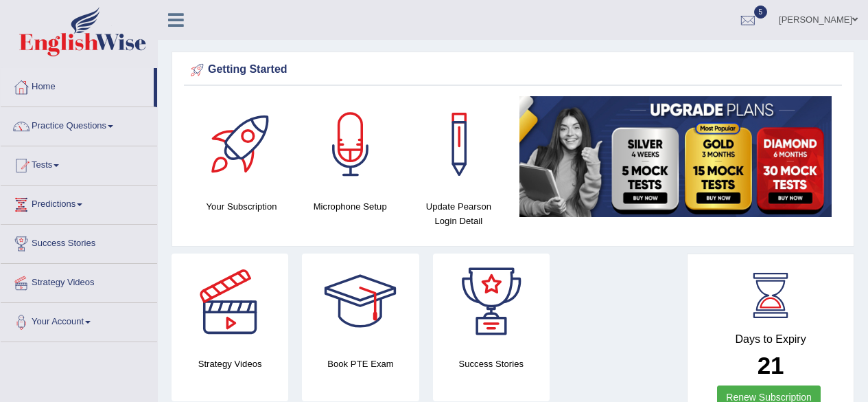 The image size is (868, 402). Describe the element at coordinates (771, 365) in the screenshot. I see `b: 21` at that location.